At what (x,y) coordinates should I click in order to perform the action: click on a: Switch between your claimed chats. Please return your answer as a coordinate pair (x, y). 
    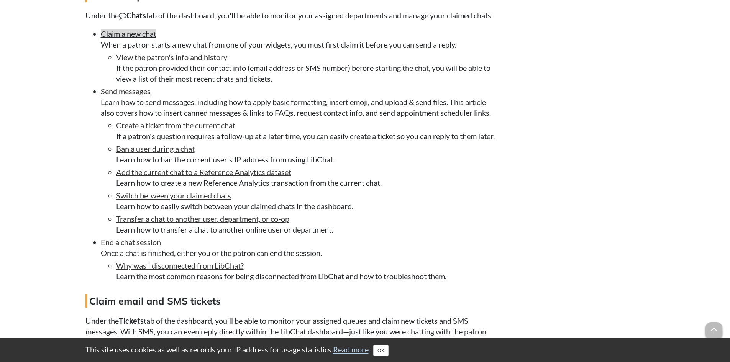
    Looking at the image, I should click on (174, 195).